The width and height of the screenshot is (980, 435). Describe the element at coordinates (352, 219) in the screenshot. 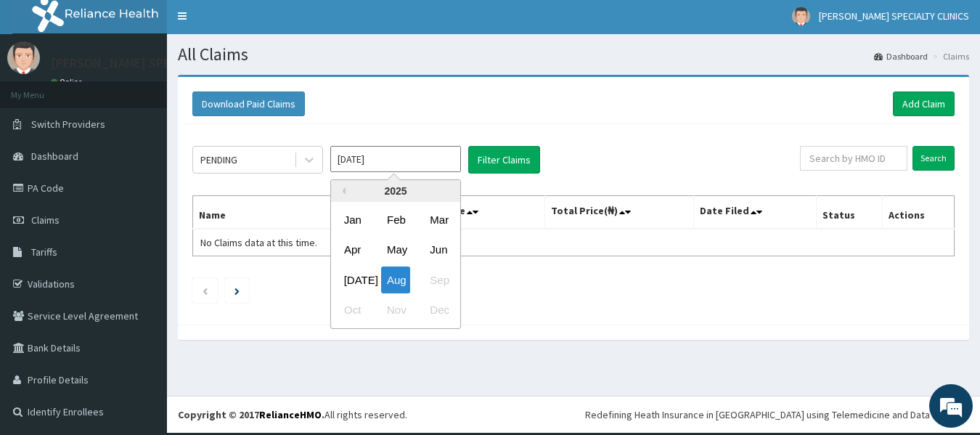

I see `div: Choose January 2025` at that location.